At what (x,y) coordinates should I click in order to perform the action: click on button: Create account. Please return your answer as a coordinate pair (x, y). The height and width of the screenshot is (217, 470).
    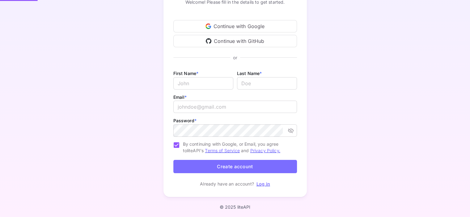
    Looking at the image, I should click on (235, 167).